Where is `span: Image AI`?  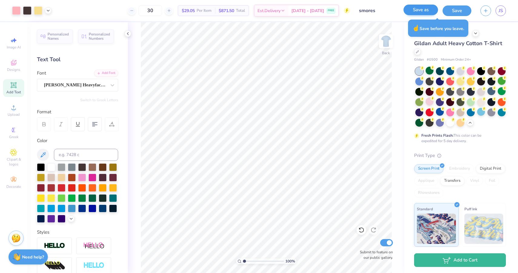 span: Image AI is located at coordinates (14, 47).